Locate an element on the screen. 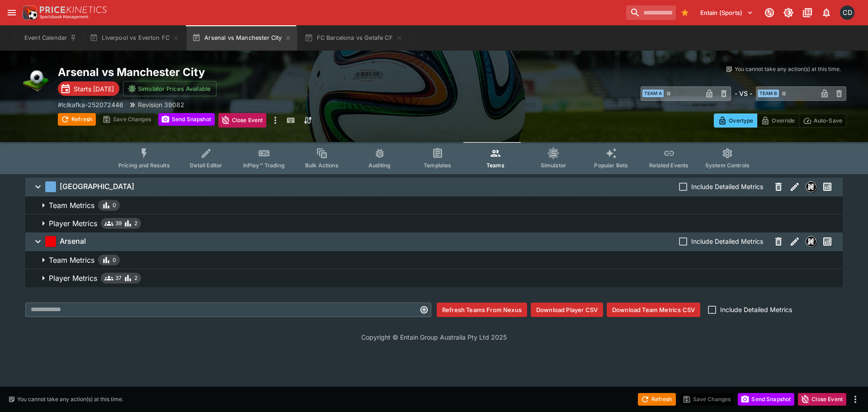 This screenshot has width=868, height=412. img: soccer.png is located at coordinates (36, 80).